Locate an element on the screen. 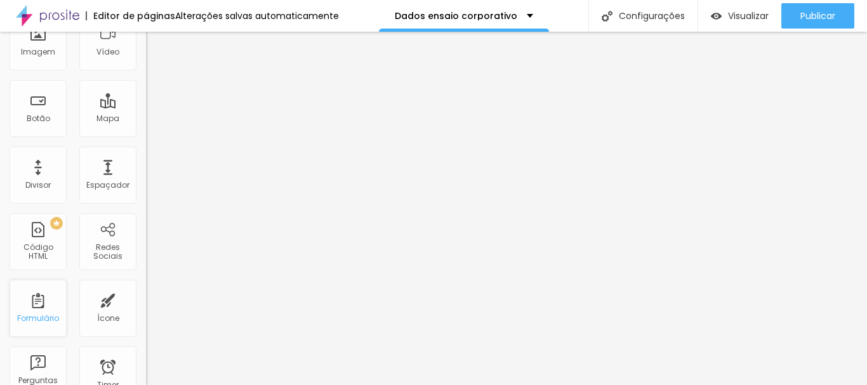  div: Editor de páginas is located at coordinates (130, 16).